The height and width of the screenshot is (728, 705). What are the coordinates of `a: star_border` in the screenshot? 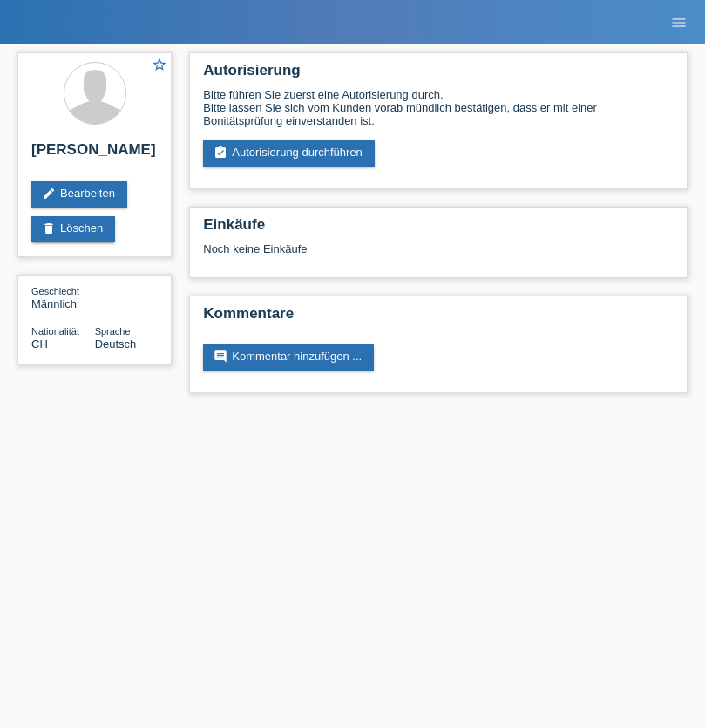 It's located at (159, 65).